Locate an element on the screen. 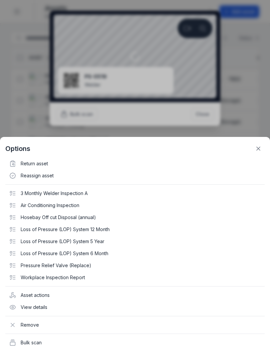 This screenshot has width=270, height=354. strong: Options is located at coordinates (18, 149).